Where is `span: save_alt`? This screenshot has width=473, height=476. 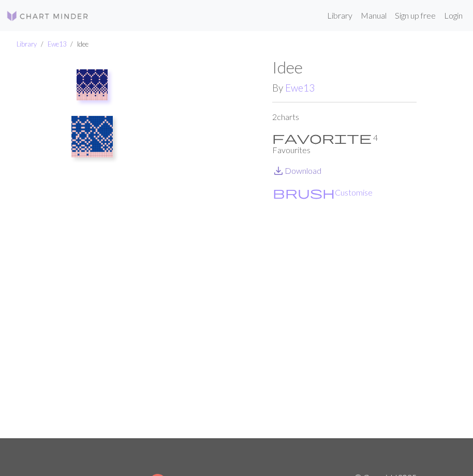 span: save_alt is located at coordinates (278, 171).